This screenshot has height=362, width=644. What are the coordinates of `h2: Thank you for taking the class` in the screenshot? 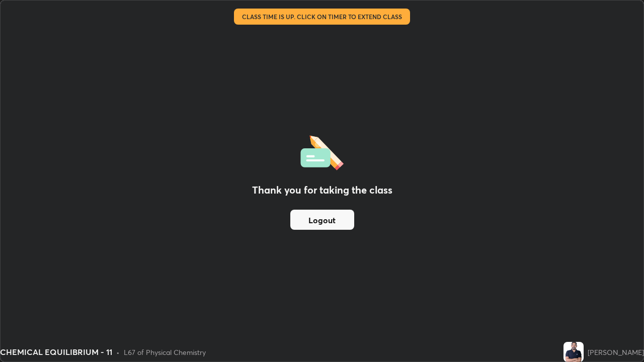 It's located at (322, 190).